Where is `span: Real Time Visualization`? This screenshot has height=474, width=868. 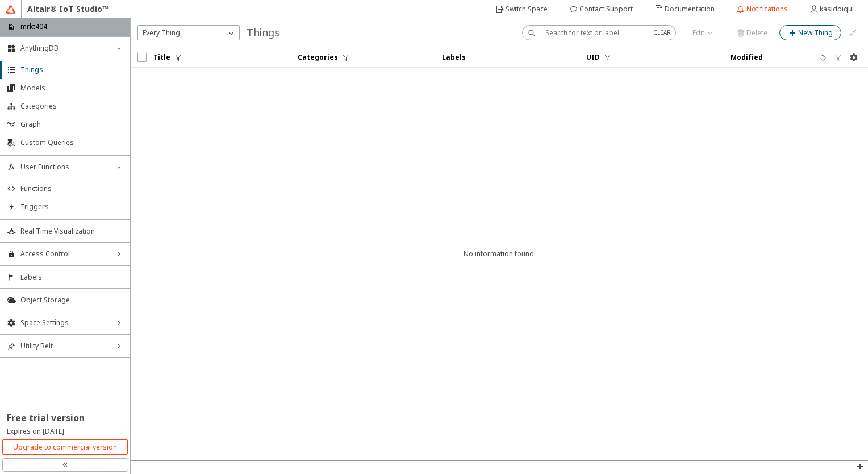 span: Real Time Visualization is located at coordinates (71, 231).